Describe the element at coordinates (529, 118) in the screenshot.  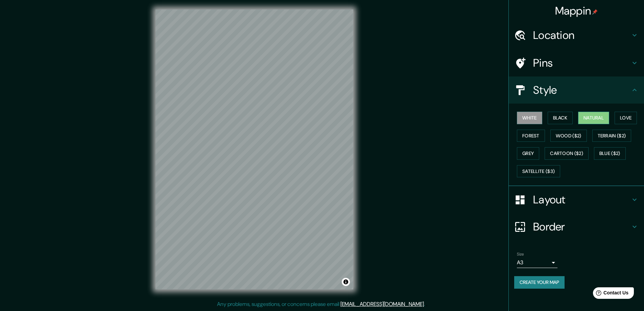
I see `button: White` at that location.